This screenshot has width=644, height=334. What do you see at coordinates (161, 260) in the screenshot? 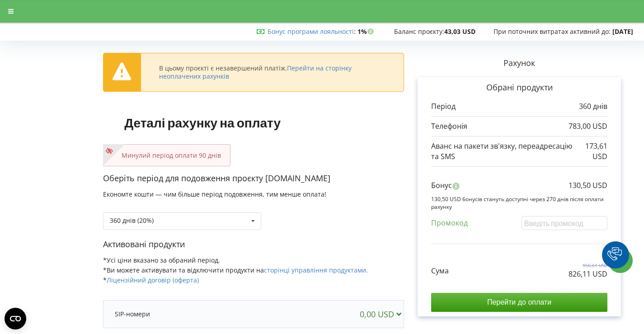
I see `span: *Усі ціни вказано за обраний період.` at bounding box center [161, 260].